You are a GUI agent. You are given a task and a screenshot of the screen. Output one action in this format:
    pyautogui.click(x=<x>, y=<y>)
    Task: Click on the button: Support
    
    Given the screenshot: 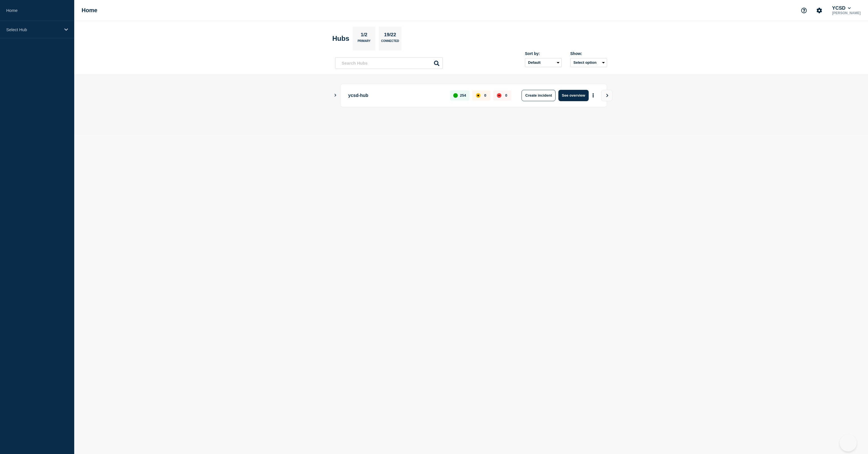 What is the action you would take?
    pyautogui.click(x=804, y=11)
    